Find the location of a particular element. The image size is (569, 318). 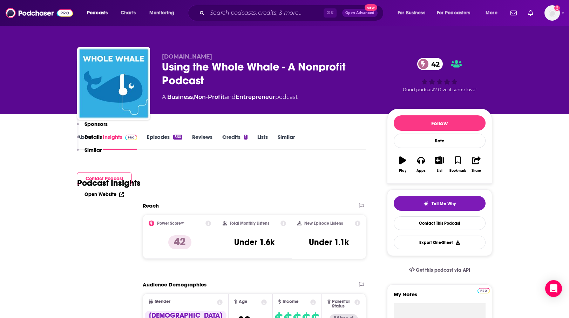

span: New is located at coordinates (371, 7).